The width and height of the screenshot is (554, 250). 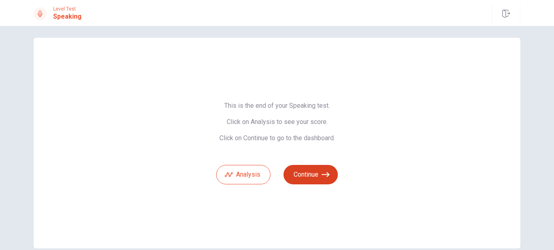 What do you see at coordinates (243, 175) in the screenshot?
I see `button: Analysis` at bounding box center [243, 175].